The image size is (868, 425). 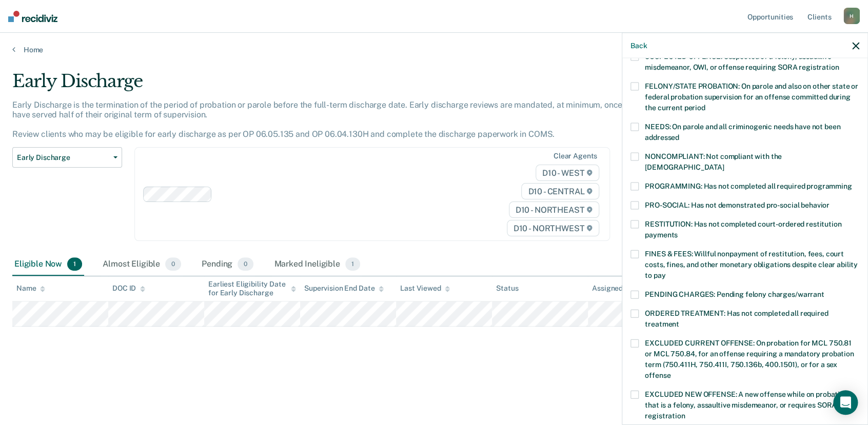 What do you see at coordinates (748, 186) in the screenshot?
I see `span: PROGRAMMING: Has not completed all required programming` at bounding box center [748, 186].